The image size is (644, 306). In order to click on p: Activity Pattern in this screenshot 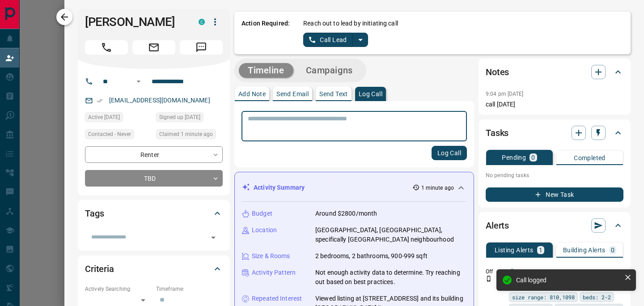, I will do `click(274, 273)`.